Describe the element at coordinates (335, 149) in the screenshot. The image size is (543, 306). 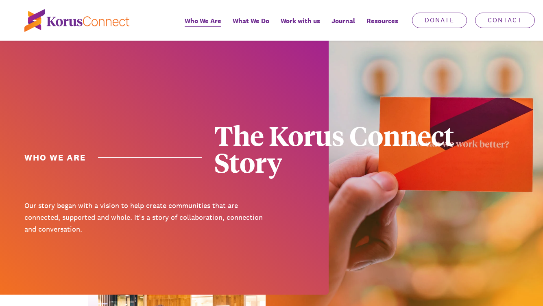
I see `div: The Korus Connect Story` at that location.